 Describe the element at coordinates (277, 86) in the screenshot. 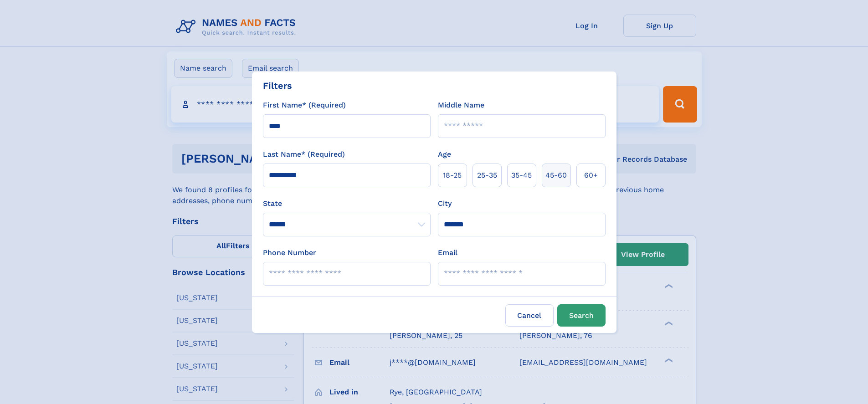

I see `div: Filters` at that location.